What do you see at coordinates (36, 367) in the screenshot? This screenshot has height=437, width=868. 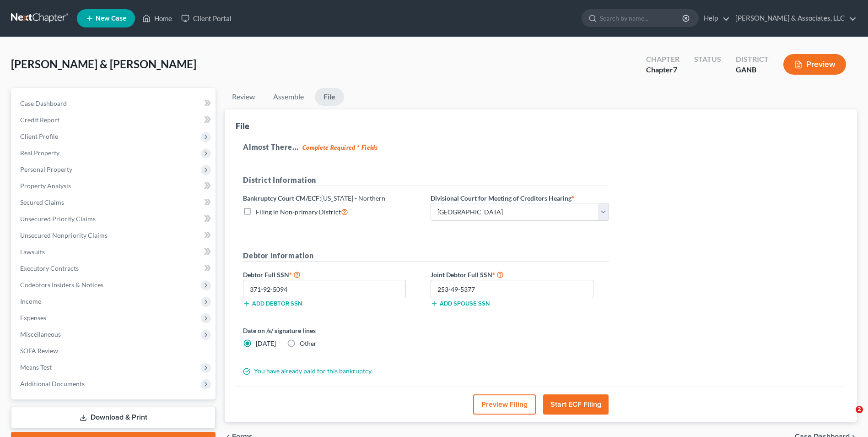 I see `span: Means Test` at bounding box center [36, 367].